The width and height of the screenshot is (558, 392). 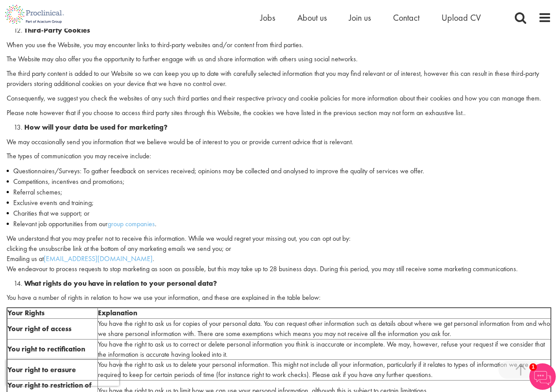 What do you see at coordinates (279, 79) in the screenshot?
I see `p: The third party content is added to our Website so we can keep you up to date with carefully sele...` at bounding box center [279, 79].